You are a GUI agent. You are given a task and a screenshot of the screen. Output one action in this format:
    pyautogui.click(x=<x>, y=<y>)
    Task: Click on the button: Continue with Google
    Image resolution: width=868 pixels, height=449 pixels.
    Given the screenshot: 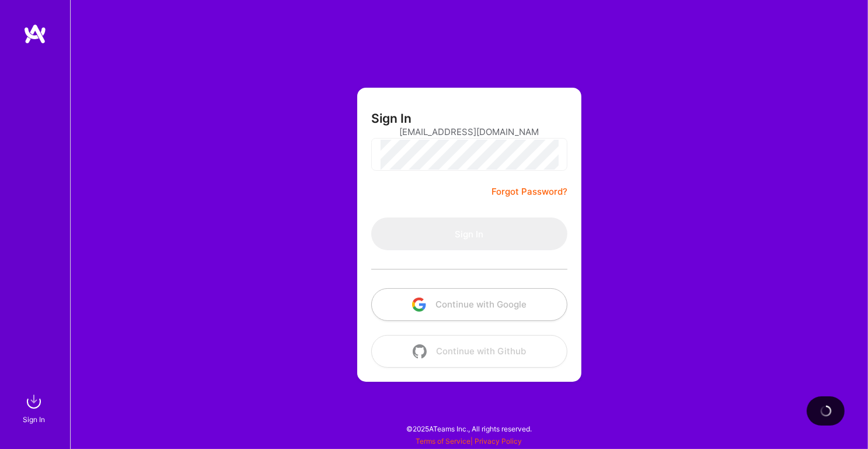 What is the action you would take?
    pyautogui.click(x=470, y=304)
    